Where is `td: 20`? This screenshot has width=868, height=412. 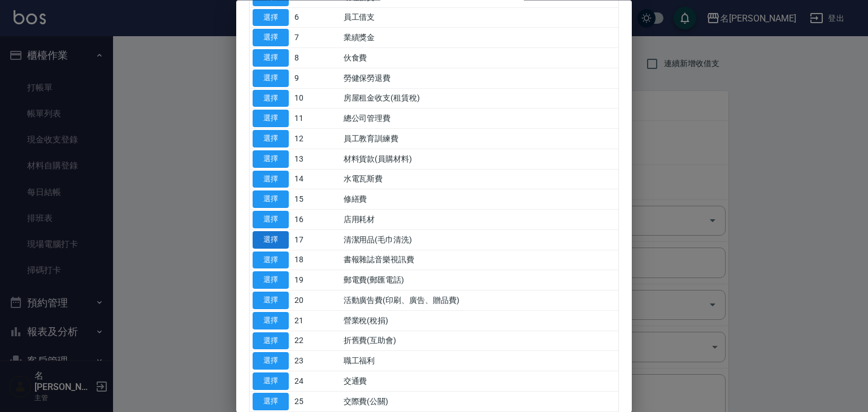 td: 20 is located at coordinates (316, 301).